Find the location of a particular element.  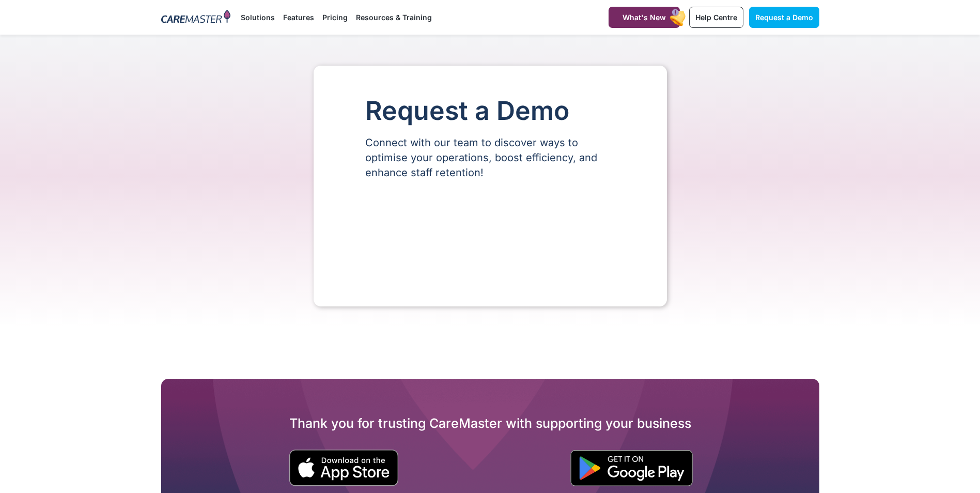

img: small black download on the apple app store button. is located at coordinates (343, 468).